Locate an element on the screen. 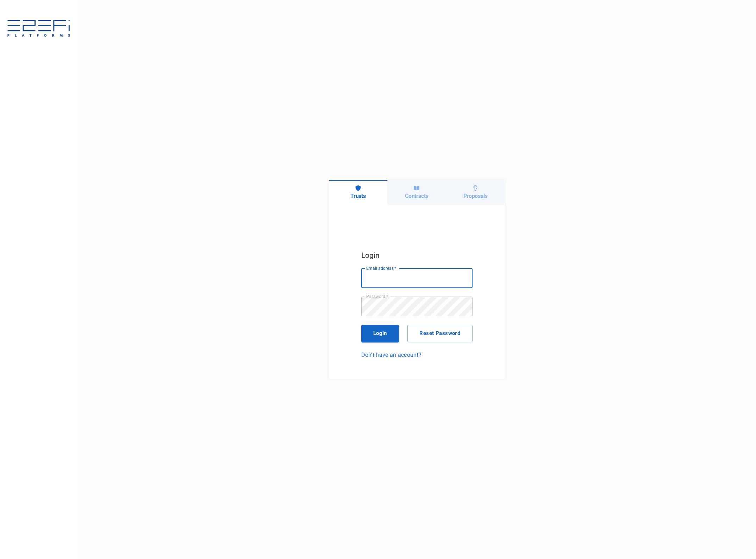 The image size is (756, 559). button: Reset Password is located at coordinates (440, 334).